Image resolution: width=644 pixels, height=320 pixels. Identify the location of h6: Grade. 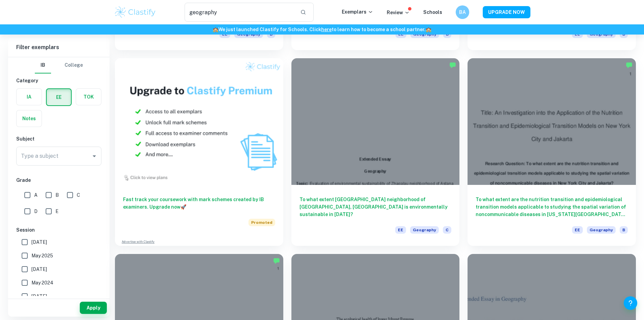
(59, 180).